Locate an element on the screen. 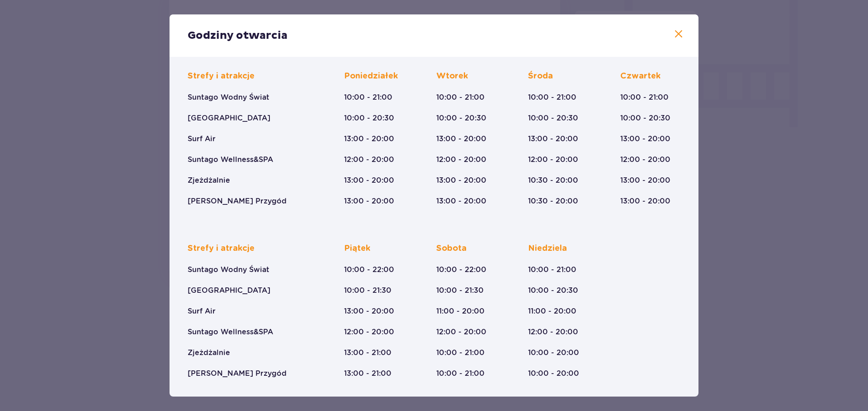 The width and height of the screenshot is (868, 411). p: Piątek is located at coordinates (357, 249).